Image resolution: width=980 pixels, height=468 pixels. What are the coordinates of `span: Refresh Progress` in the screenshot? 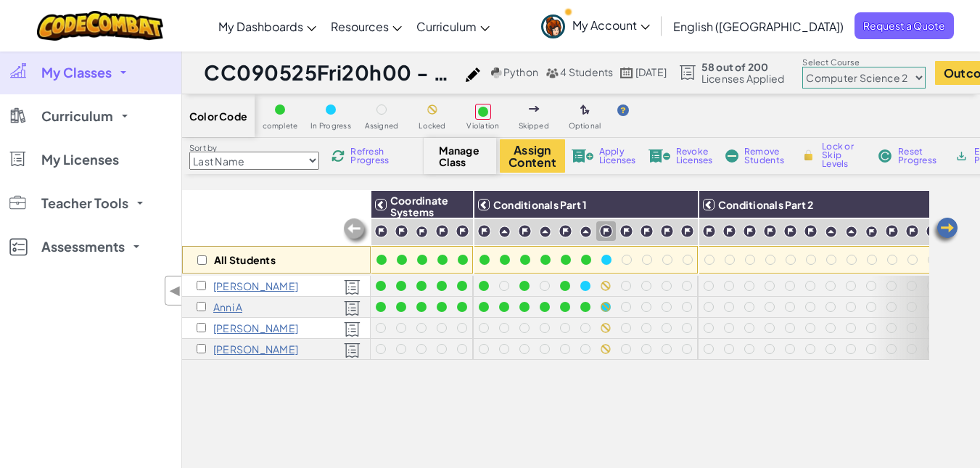 It's located at (373, 156).